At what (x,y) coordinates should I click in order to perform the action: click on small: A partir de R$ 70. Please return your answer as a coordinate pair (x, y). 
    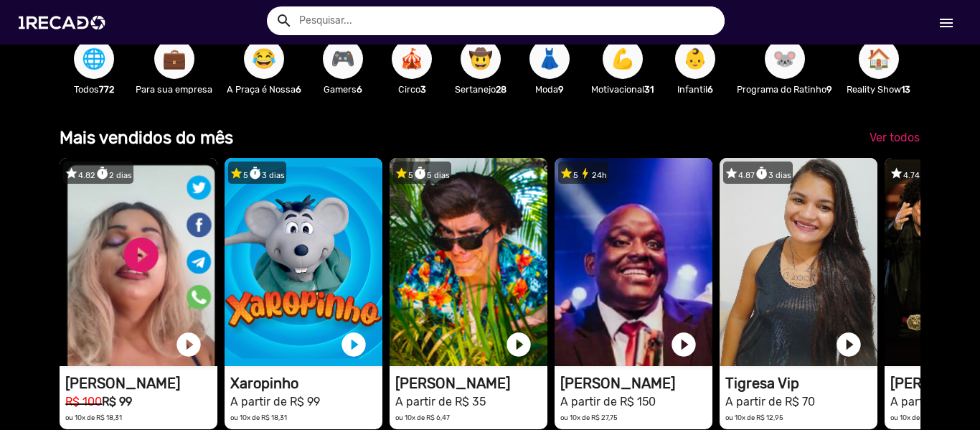
    Looking at the image, I should click on (770, 401).